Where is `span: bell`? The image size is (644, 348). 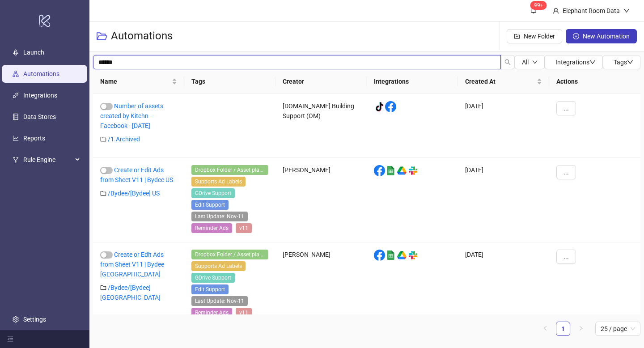
span: bell is located at coordinates (534, 10).